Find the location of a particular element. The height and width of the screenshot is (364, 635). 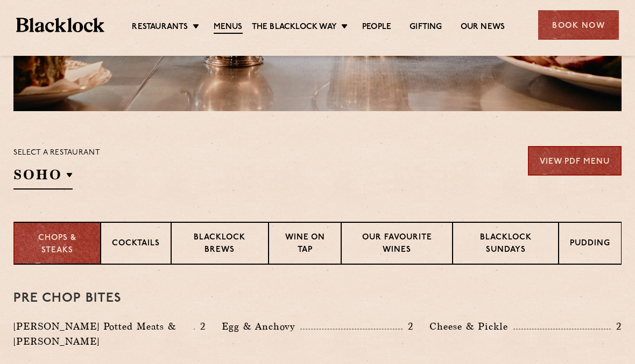

a: Menus is located at coordinates (228, 28).